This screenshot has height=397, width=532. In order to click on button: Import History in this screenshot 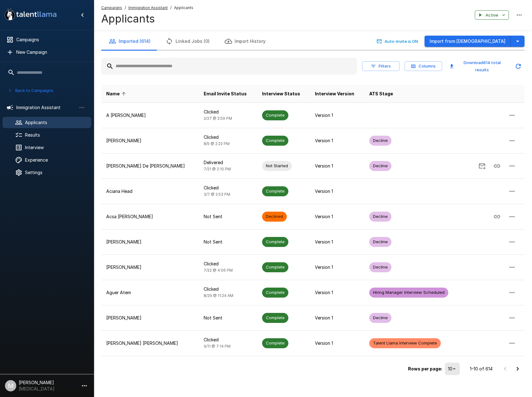, I will do `click(245, 41)`.